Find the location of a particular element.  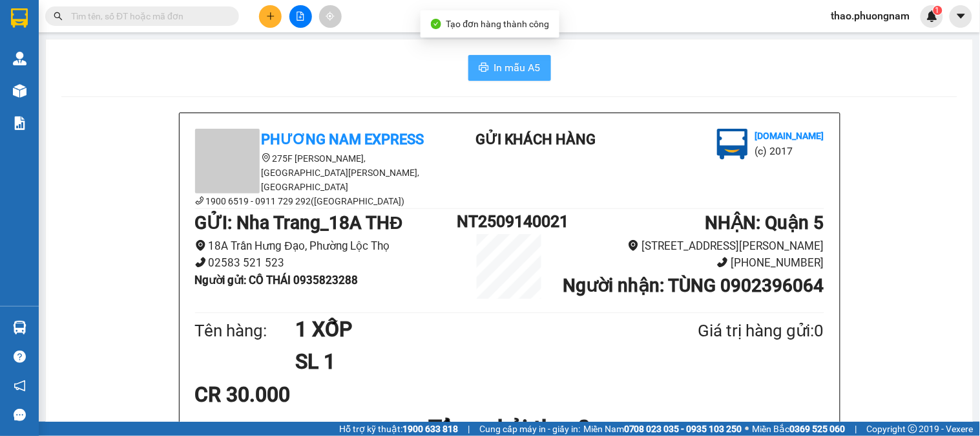

span: caret-down is located at coordinates (961, 16).